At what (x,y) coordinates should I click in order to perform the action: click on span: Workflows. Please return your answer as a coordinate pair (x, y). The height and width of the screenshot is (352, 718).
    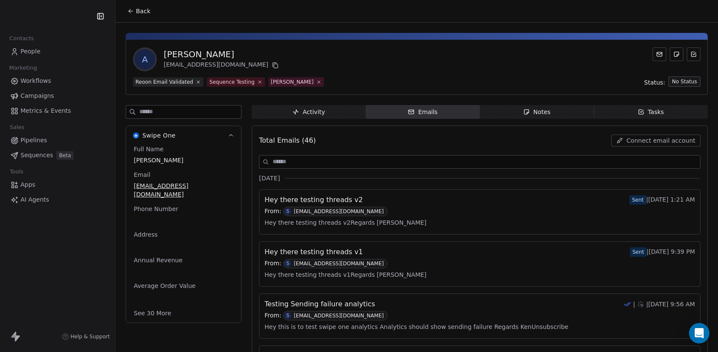
    Looking at the image, I should click on (36, 81).